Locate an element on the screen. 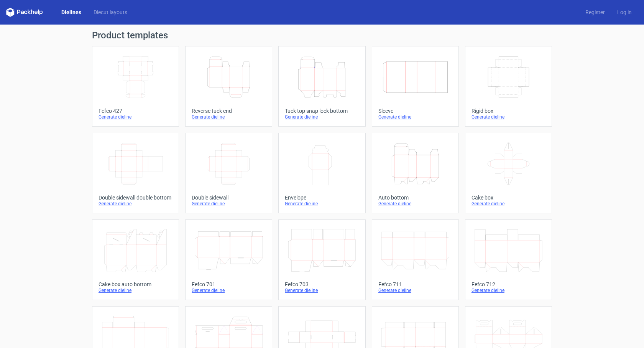 Image resolution: width=644 pixels, height=348 pixels. a: Register is located at coordinates (595, 12).